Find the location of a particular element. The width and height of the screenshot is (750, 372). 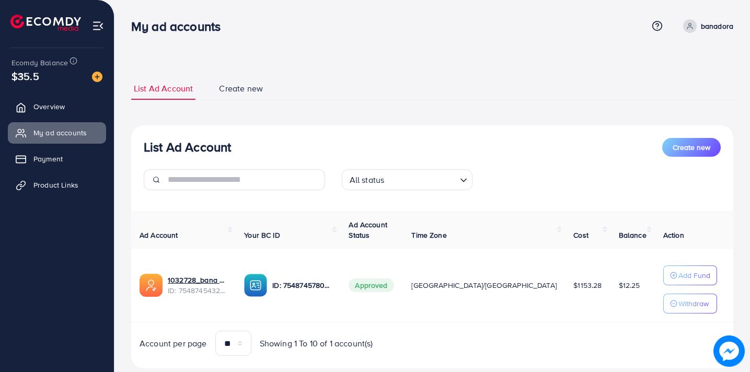

span: Ad Account is located at coordinates (159, 235).